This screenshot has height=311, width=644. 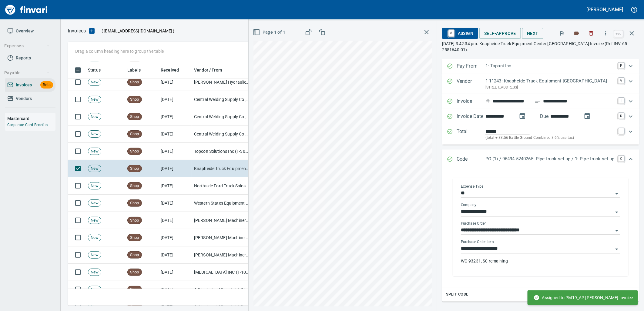 I want to click on span: Next, so click(x=533, y=34).